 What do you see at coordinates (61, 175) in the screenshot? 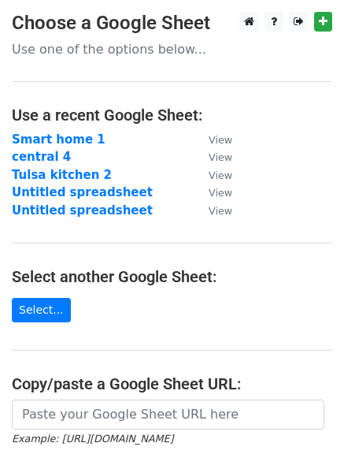
I see `strong: Tulsa kitchen 2` at bounding box center [61, 175].